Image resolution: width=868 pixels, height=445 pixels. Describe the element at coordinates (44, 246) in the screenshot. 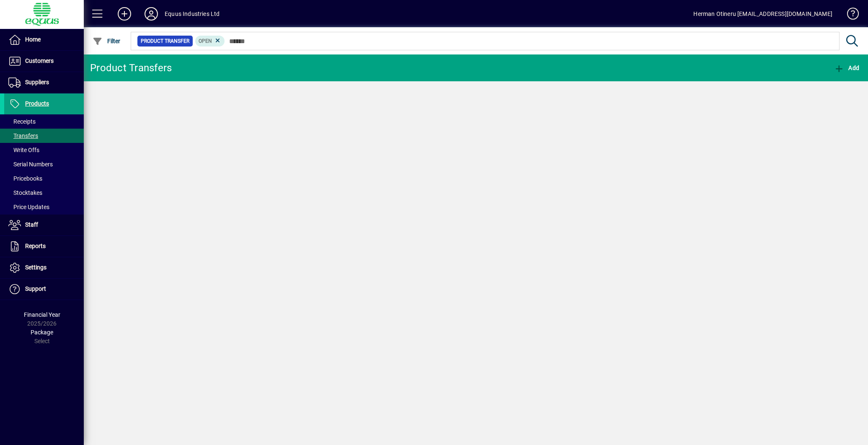

I see `a: Reports` at that location.